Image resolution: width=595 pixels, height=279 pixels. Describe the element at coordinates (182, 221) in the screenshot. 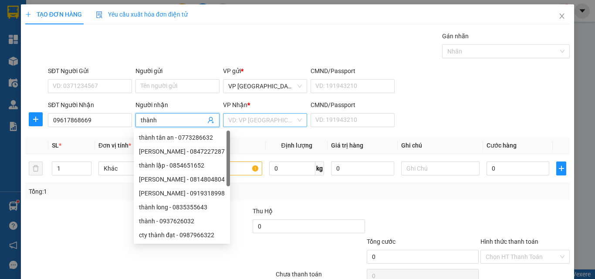

I see `div: thành - 0937626032` at that location.